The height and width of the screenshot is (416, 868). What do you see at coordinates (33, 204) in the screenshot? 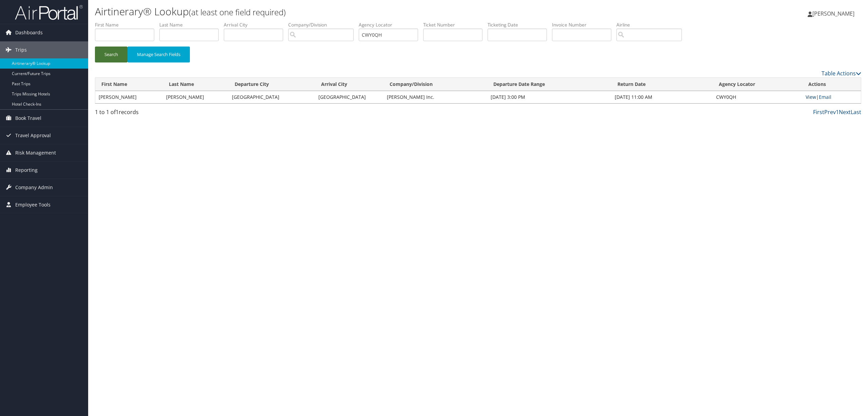
I see `span: Employee Tools` at bounding box center [33, 204].